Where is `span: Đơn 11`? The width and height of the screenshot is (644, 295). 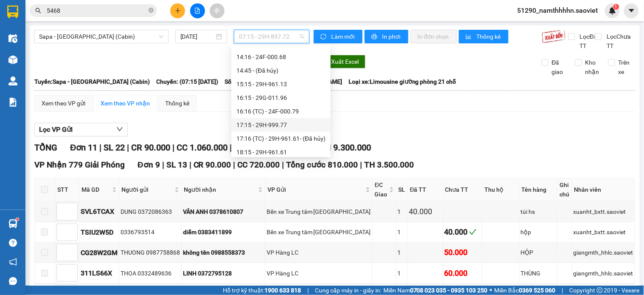
span: Đơn 11 is located at coordinates (84, 147).